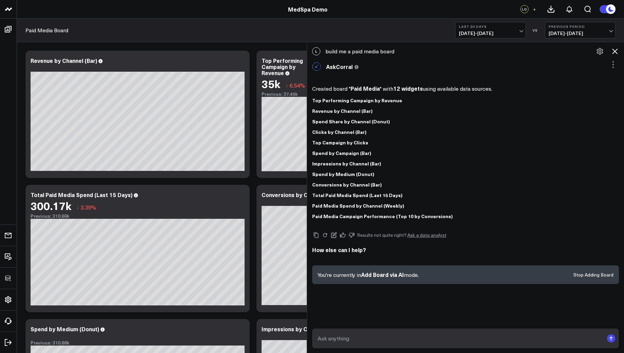  I want to click on button: Stop Adding Board, so click(593, 275).